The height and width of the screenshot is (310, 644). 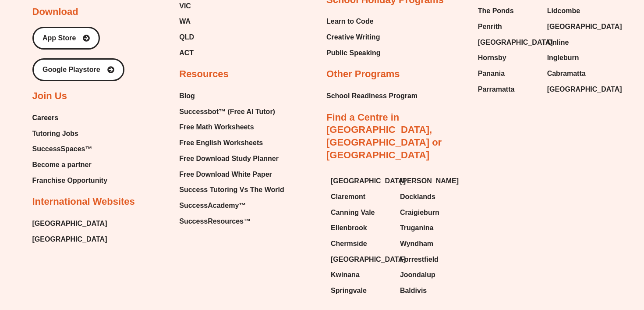 I want to click on span: Free Math Worksheets, so click(x=216, y=127).